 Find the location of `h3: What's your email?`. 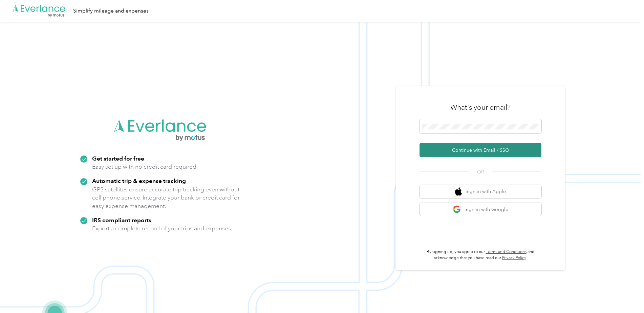

h3: What's your email? is located at coordinates (480, 107).